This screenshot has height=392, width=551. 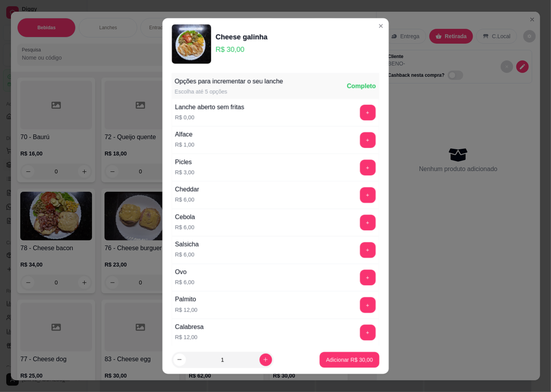 I want to click on p: R$ 0,00, so click(x=210, y=117).